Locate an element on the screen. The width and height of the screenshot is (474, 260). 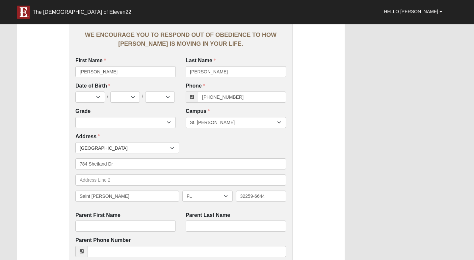
label: Parent Last Name is located at coordinates (208, 215).